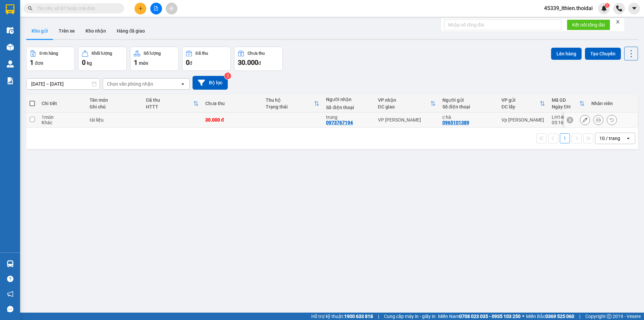 The height and width of the screenshot is (320, 644). I want to click on div: Trạng thái, so click(290, 107).